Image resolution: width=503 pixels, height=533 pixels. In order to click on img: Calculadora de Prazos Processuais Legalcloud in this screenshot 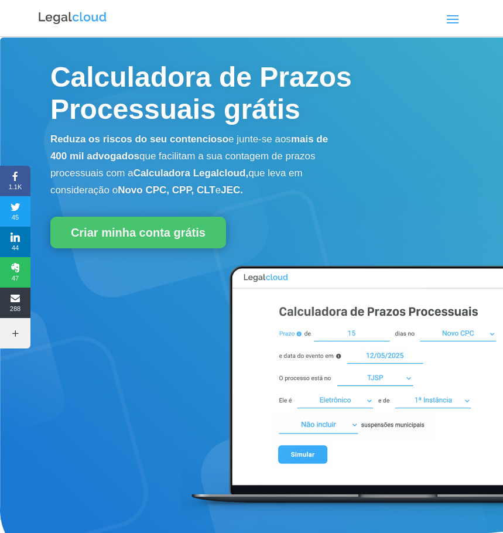, I will do `click(342, 386)`.